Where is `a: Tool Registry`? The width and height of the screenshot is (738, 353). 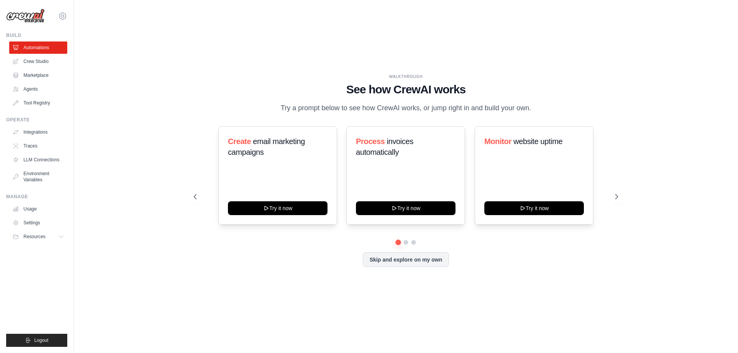 a: Tool Registry is located at coordinates (38, 103).